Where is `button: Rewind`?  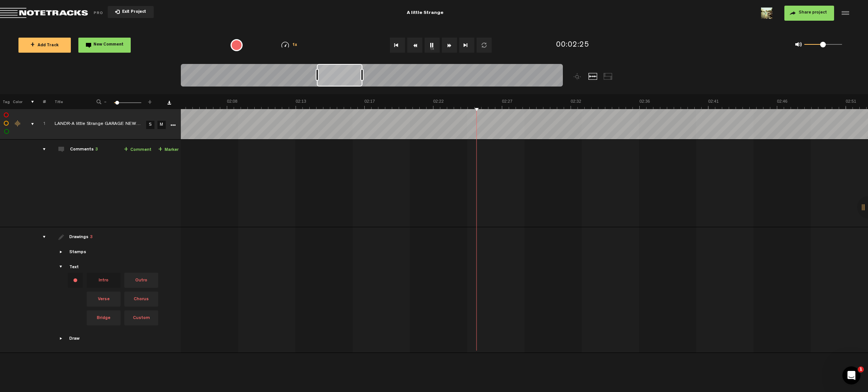
button: Rewind is located at coordinates (415, 45).